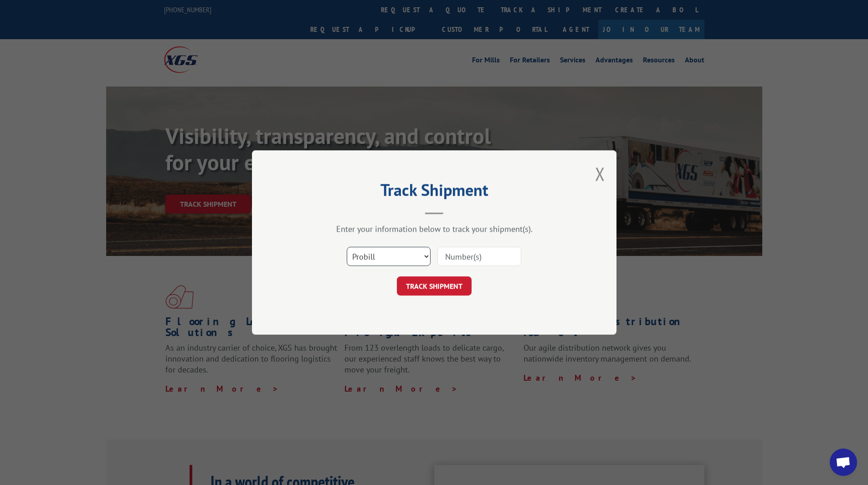 This screenshot has height=485, width=868. What do you see at coordinates (434, 192) in the screenshot?
I see `h2: Track Shipment` at bounding box center [434, 192].